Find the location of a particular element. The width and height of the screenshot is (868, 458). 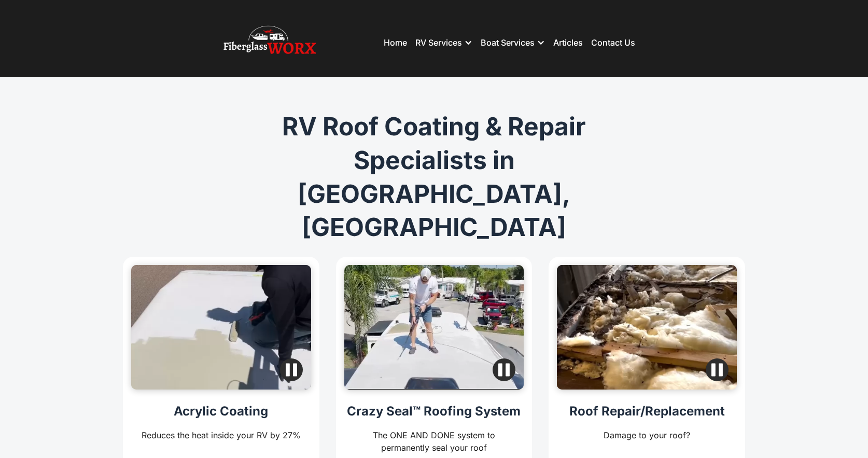

strong: ™ Roofing System is located at coordinates (467, 410).